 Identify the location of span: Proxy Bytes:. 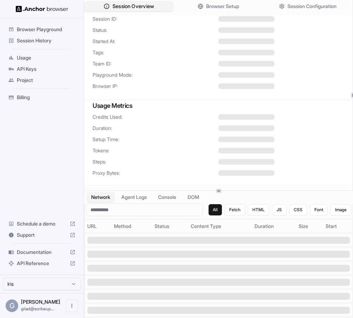
(155, 173).